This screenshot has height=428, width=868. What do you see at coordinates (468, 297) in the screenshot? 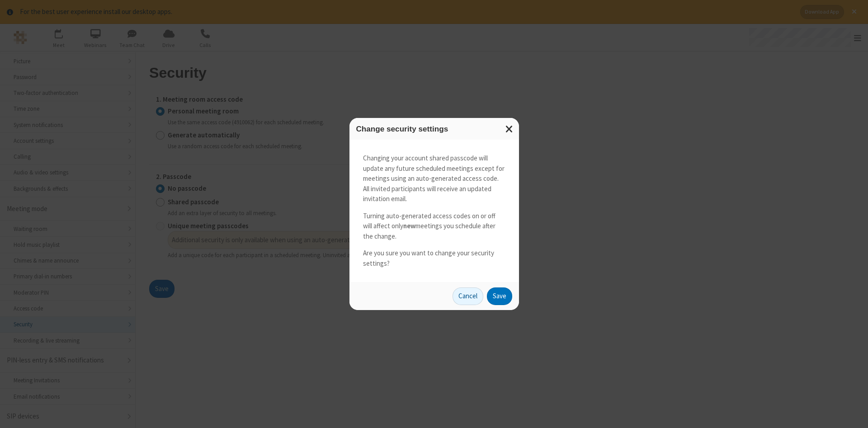
I see `button: Cancel` at bounding box center [468, 297].